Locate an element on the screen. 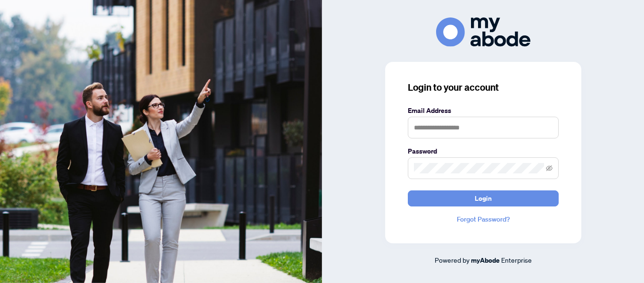 The width and height of the screenshot is (644, 283). a: Forgot Password? is located at coordinates (483, 219).